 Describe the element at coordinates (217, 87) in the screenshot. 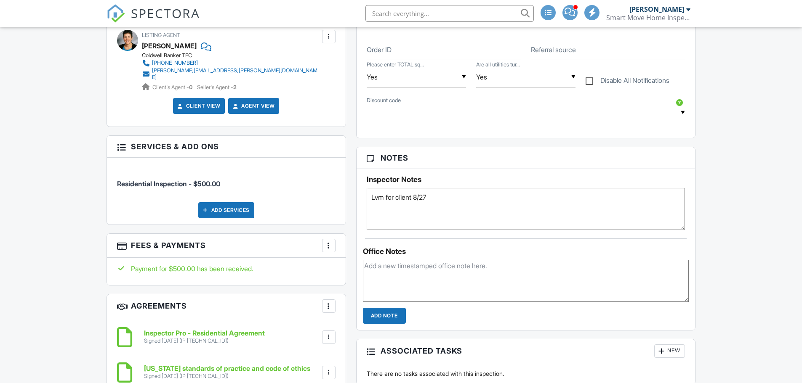

I see `span: Seller's Agent -` at that location.